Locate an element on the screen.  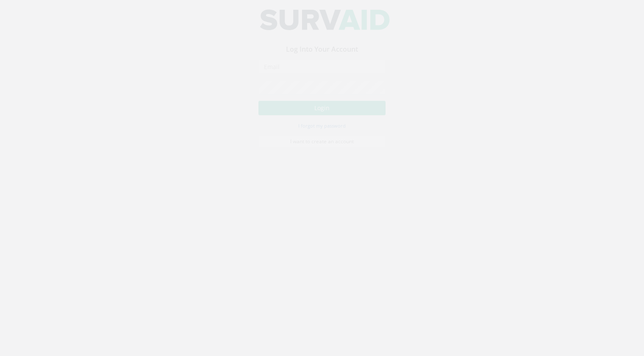
button: Login is located at coordinates (322, 115).